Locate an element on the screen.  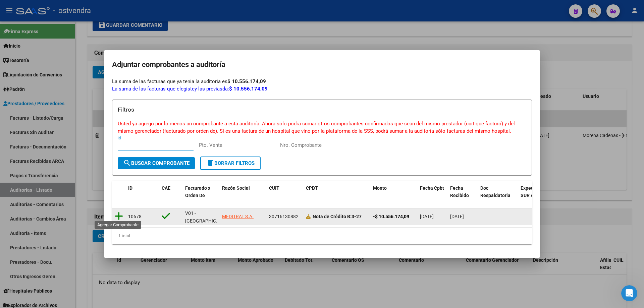
span: Facturado x Orden De is located at coordinates (198, 192).